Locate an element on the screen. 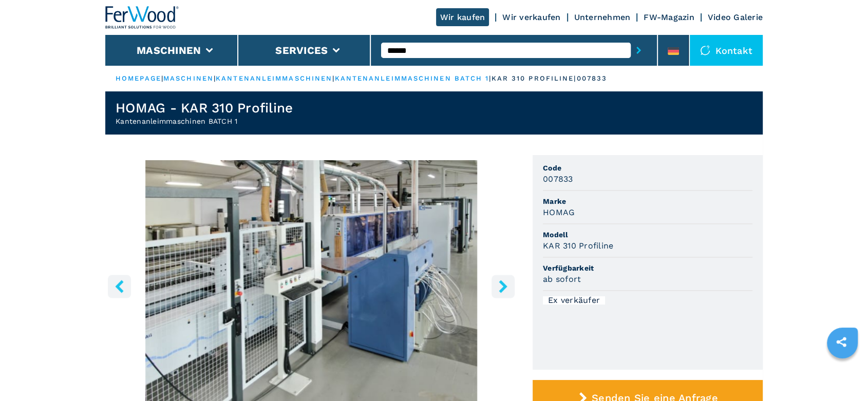 The image size is (868, 401). button: right-button is located at coordinates (503, 286).